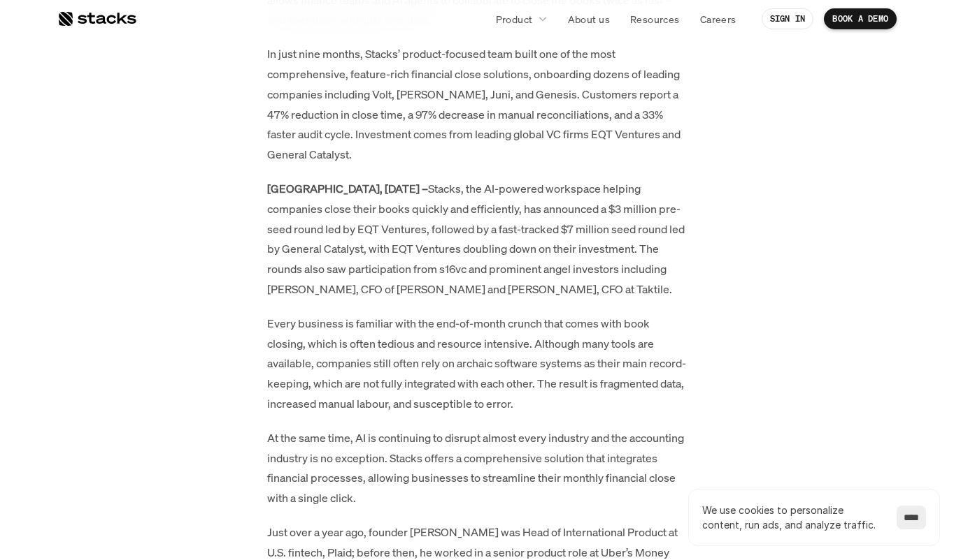 The height and width of the screenshot is (560, 954). I want to click on p: Careers, so click(718, 19).